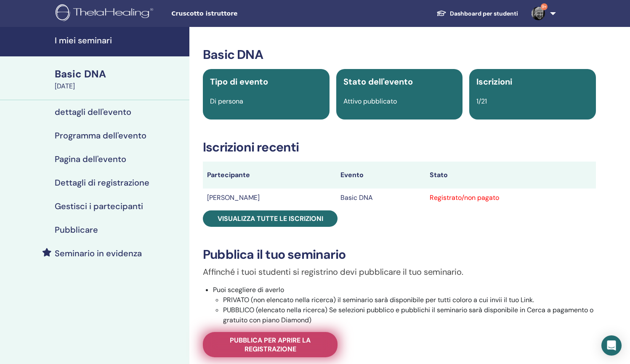 Image resolution: width=630 pixels, height=364 pixels. Describe the element at coordinates (399, 272) in the screenshot. I see `p: Affinché i tuoi studenti si registrino devi pubblicare il tuo seminario.` at that location.